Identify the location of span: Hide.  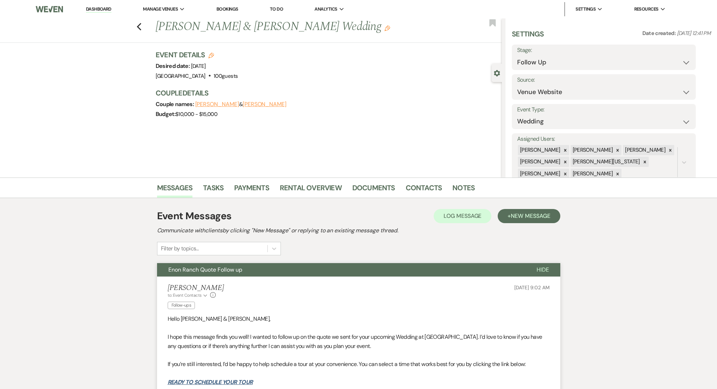
(542, 269).